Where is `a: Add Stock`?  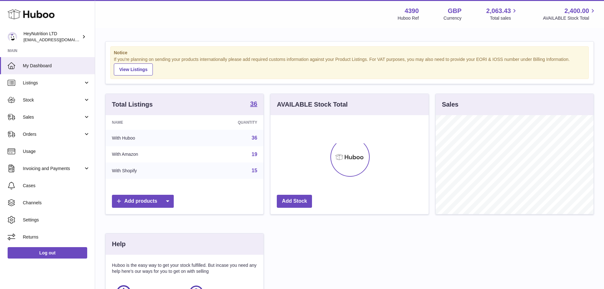
a: Add Stock is located at coordinates (294, 201).